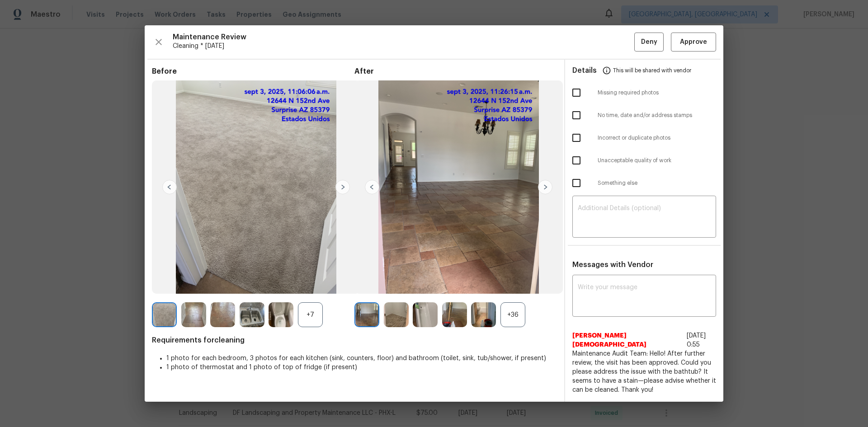 The height and width of the screenshot is (427, 868). I want to click on button: Deny, so click(649, 42).